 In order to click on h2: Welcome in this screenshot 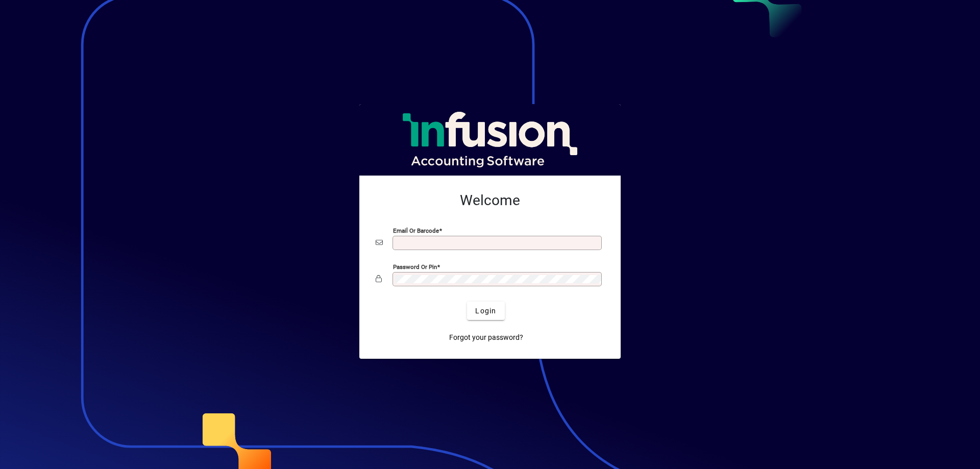, I will do `click(490, 201)`.